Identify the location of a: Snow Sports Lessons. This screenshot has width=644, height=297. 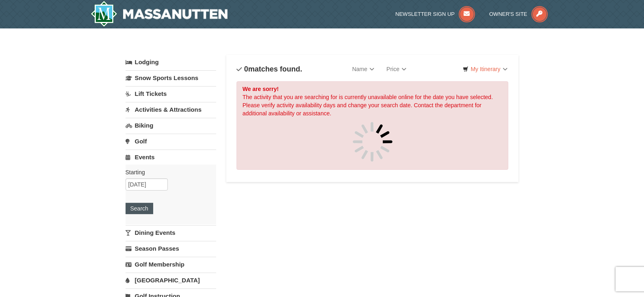
(171, 78).